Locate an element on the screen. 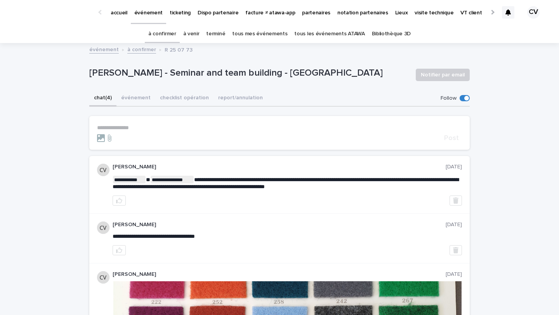 The image size is (559, 315). img: Ls34BcGeRexTGTNfXpUC is located at coordinates (53, 12).